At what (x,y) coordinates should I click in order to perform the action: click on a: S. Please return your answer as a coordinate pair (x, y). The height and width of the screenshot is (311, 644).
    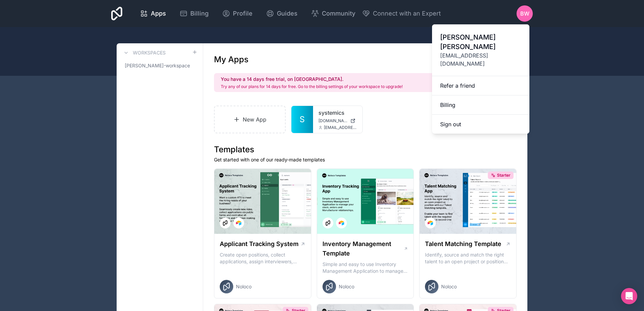
    Looking at the image, I should click on (302, 119).